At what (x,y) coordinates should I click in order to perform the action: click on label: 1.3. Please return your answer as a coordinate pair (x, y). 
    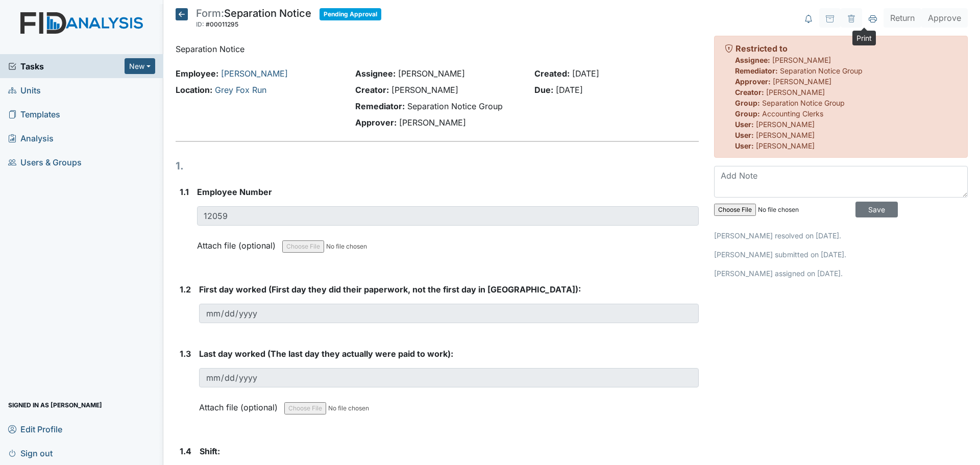
    Looking at the image, I should click on (185, 354).